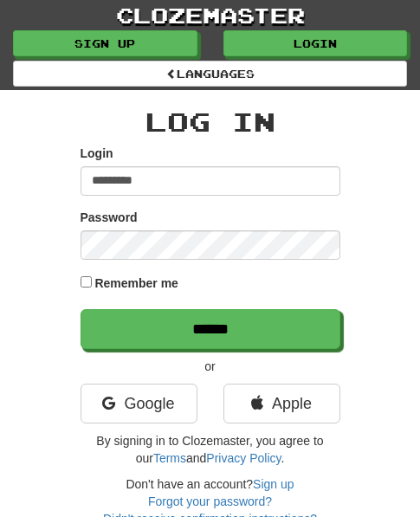 Image resolution: width=420 pixels, height=517 pixels. I want to click on label: Password, so click(109, 217).